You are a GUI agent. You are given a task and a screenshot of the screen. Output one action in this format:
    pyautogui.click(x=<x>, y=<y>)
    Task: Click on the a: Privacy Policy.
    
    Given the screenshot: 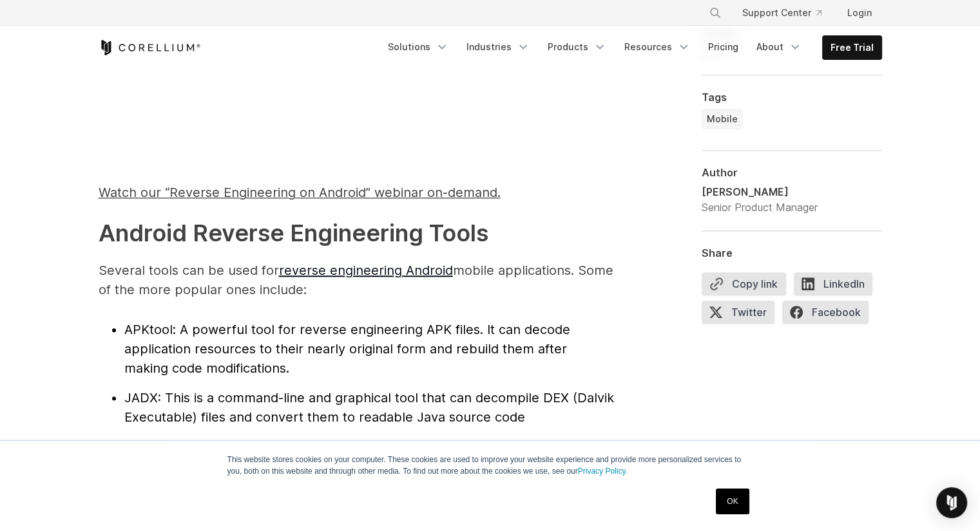 What is the action you would take?
    pyautogui.click(x=602, y=471)
    